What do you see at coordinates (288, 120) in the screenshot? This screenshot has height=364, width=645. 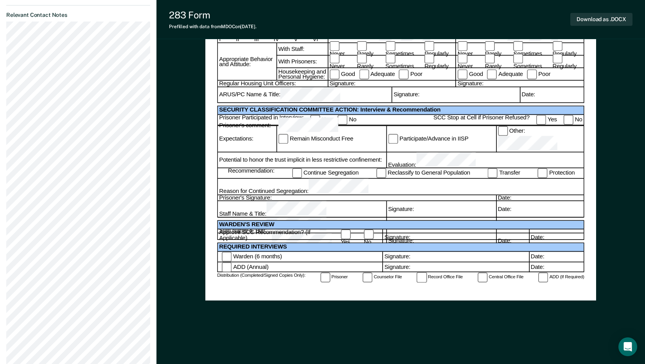 I see `div: Prisoner Participated in Interview:` at bounding box center [288, 120].